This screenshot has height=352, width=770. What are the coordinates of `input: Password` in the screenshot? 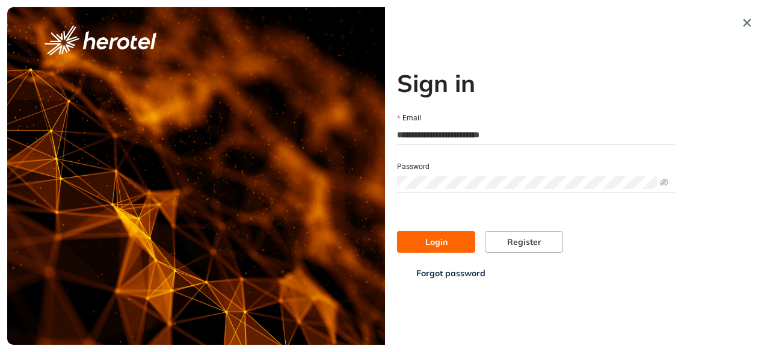 It's located at (527, 182).